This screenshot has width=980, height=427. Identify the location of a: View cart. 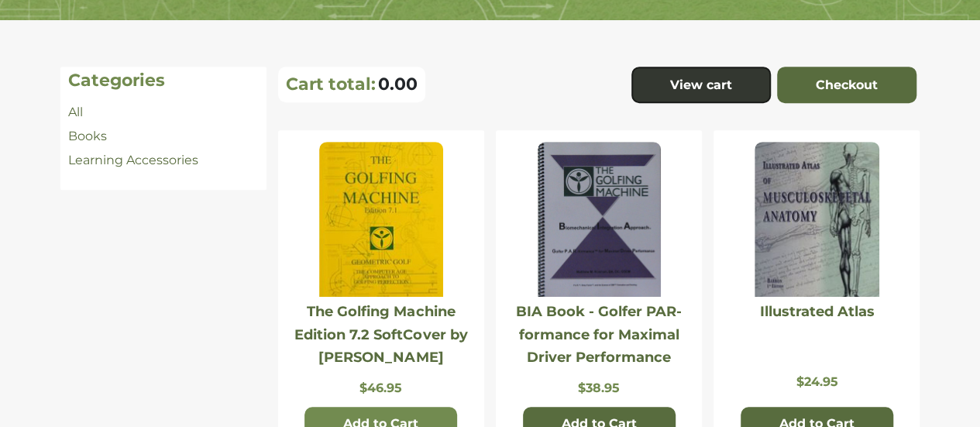
(701, 85).